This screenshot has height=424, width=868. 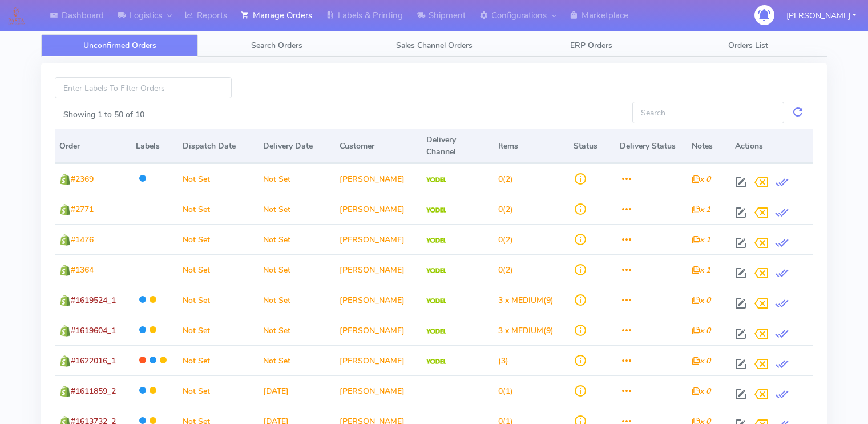 I want to click on th: Customer, so click(x=379, y=145).